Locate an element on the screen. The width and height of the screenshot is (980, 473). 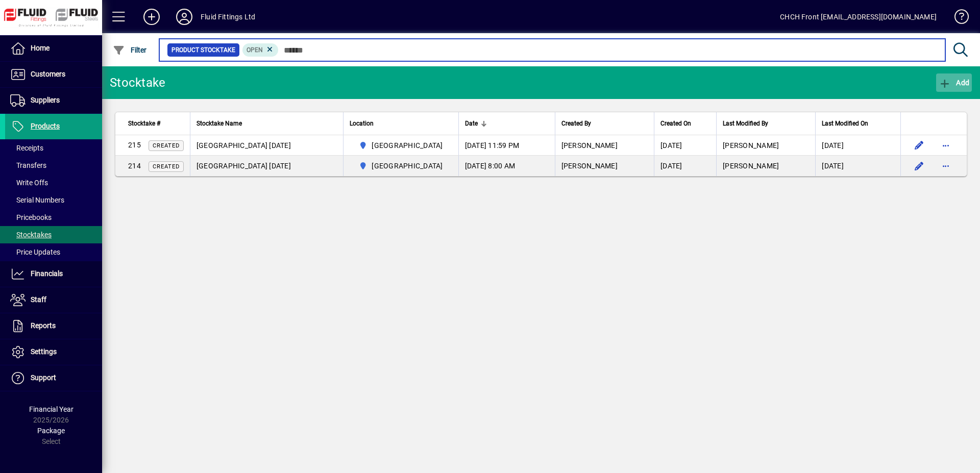
span: Created By is located at coordinates (576, 123).